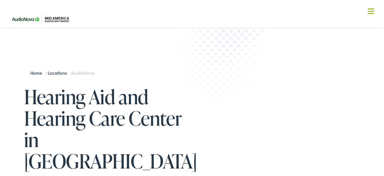  I want to click on a: What We Offer, so click(194, 36).